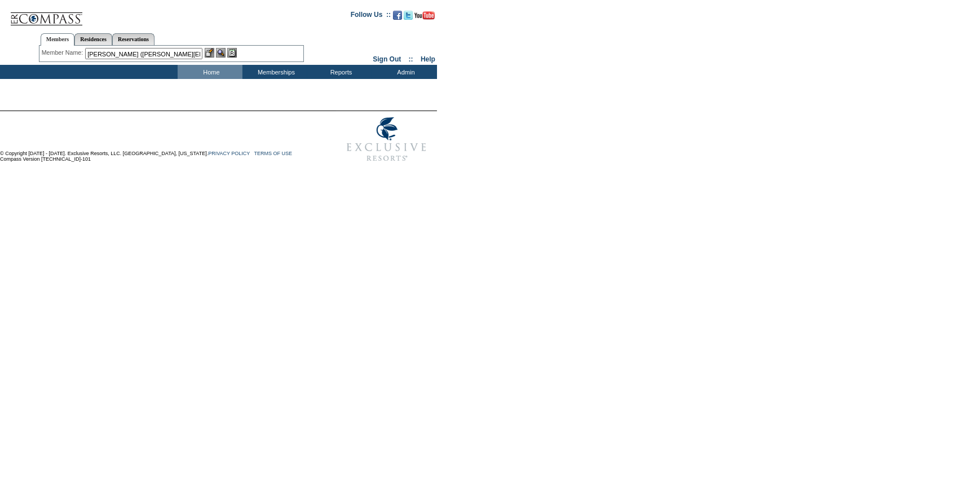 This screenshot has height=489, width=980. What do you see at coordinates (57, 40) in the screenshot?
I see `a: Members` at bounding box center [57, 40].